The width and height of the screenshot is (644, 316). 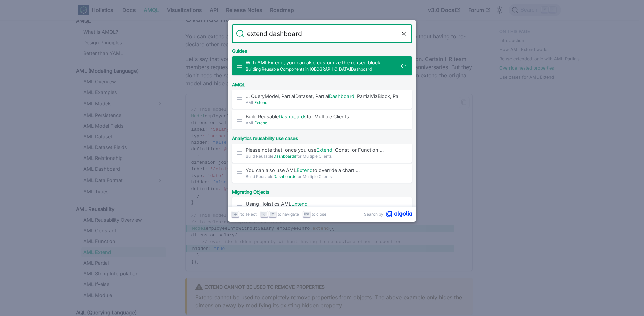 What do you see at coordinates (249, 214) in the screenshot?
I see `span: to select` at bounding box center [249, 214].